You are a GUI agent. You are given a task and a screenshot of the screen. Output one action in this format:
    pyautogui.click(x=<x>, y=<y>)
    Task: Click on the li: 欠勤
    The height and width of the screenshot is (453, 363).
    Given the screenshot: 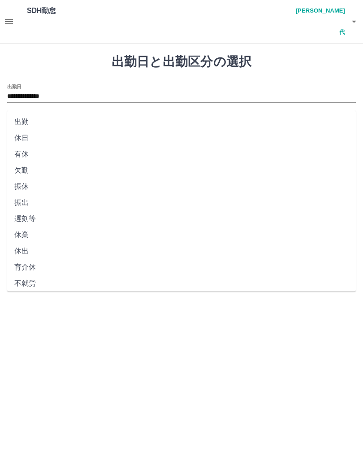 What is the action you would take?
    pyautogui.click(x=182, y=170)
    